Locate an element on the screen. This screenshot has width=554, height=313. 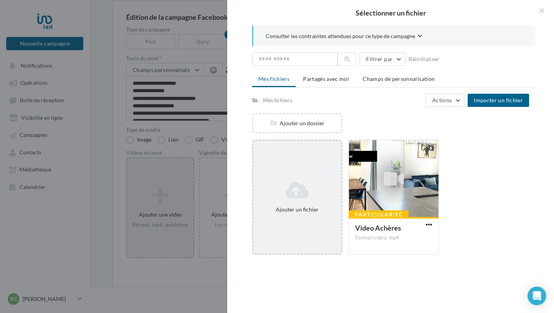
h2: Sélectionner un fichier is located at coordinates (391, 13).